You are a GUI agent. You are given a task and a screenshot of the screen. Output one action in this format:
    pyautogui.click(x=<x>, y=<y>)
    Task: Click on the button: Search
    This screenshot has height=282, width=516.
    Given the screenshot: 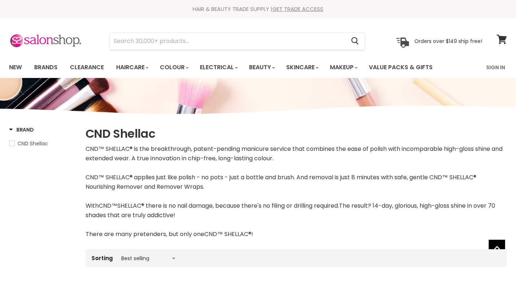 What is the action you would take?
    pyautogui.click(x=355, y=41)
    